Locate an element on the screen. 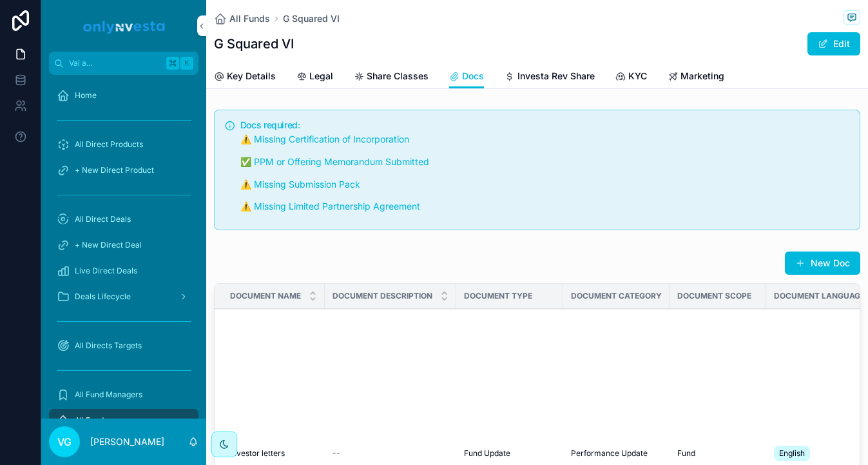 This screenshot has height=465, width=868. font: K is located at coordinates (187, 62).